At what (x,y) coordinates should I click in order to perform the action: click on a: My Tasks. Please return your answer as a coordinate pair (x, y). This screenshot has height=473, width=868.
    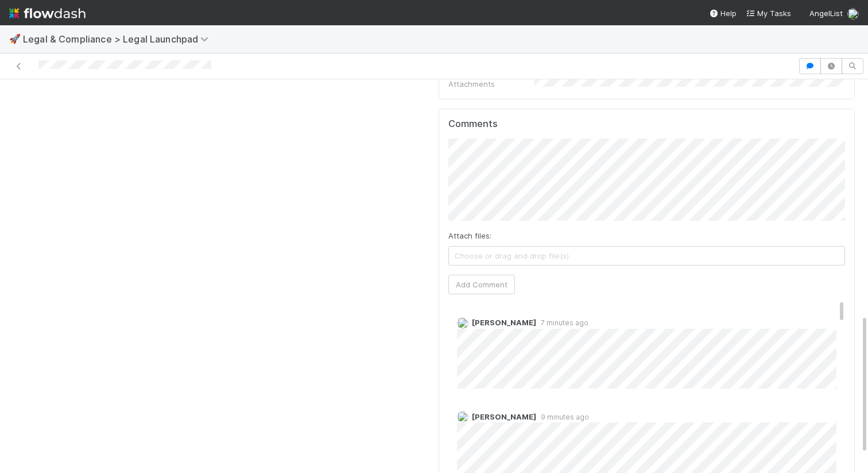
    Looking at the image, I should click on (769, 13).